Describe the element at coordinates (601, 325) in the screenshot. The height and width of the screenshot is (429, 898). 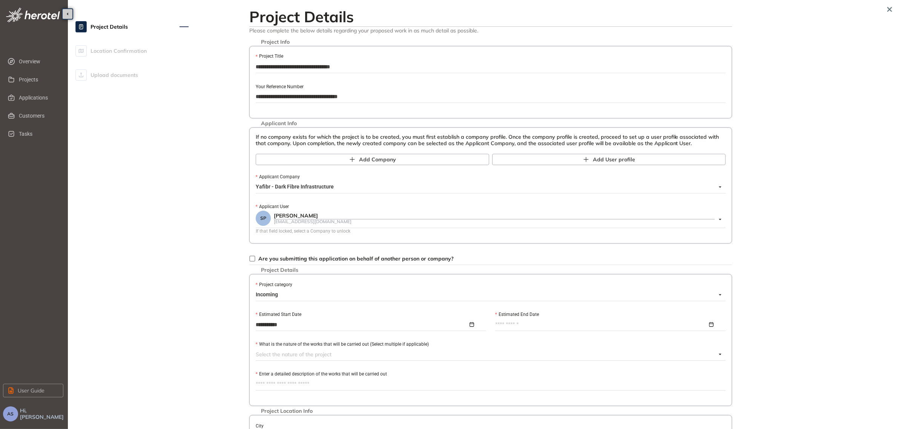
I see `input: Estimated End Date` at that location.